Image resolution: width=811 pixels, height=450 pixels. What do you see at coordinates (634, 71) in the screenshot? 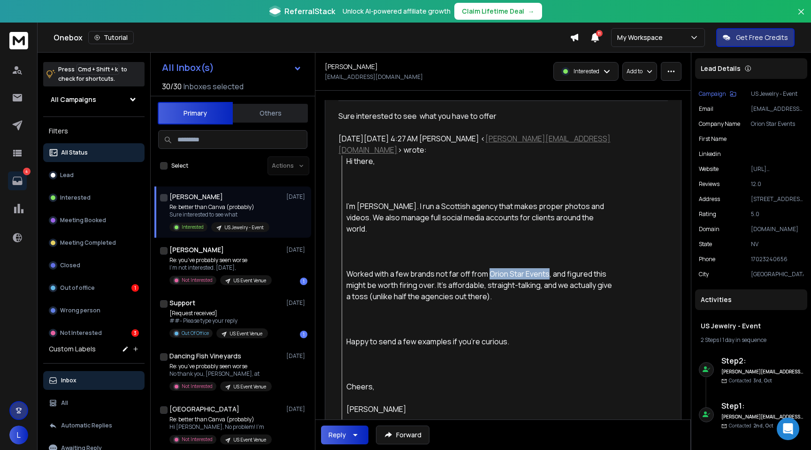
I see `p: Add to` at bounding box center [634, 71].